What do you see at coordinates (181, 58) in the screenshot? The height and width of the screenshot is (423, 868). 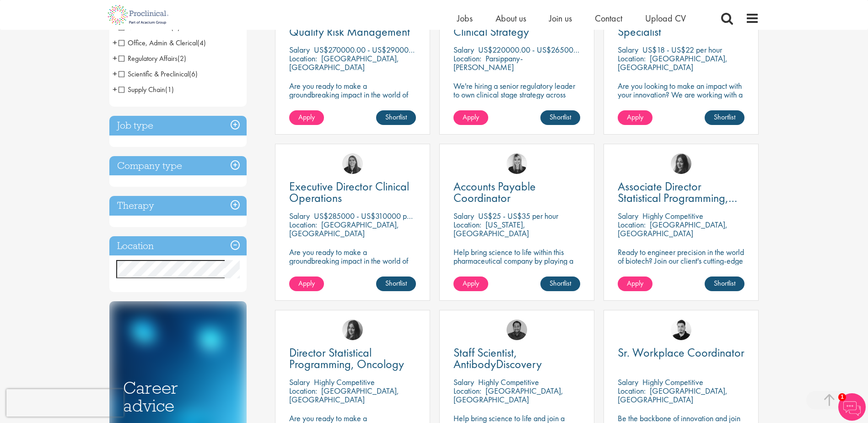 I see `span: (2)` at bounding box center [181, 58].